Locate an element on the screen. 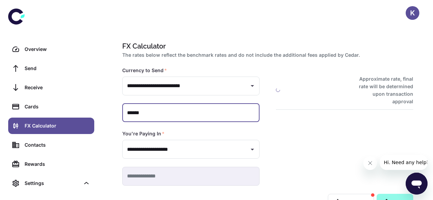 This screenshot has height=200, width=433. div: Cards is located at coordinates (57, 107).